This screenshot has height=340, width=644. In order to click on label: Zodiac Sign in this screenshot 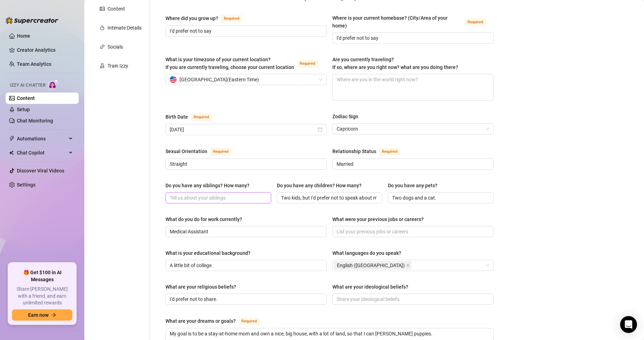, I will do `click(348, 116)`.